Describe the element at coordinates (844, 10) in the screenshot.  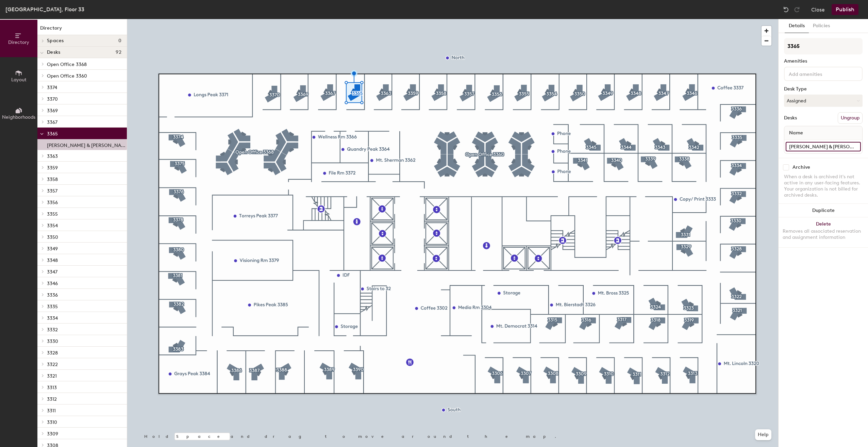
I see `button: Publish` at that location.